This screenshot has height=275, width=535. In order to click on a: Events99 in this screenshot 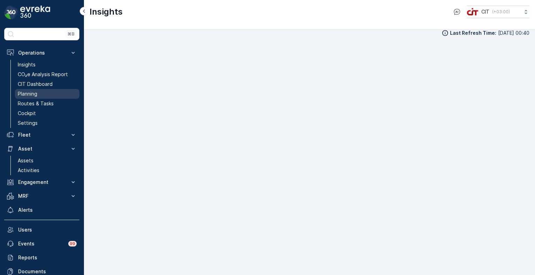, I will do `click(42, 244)`.